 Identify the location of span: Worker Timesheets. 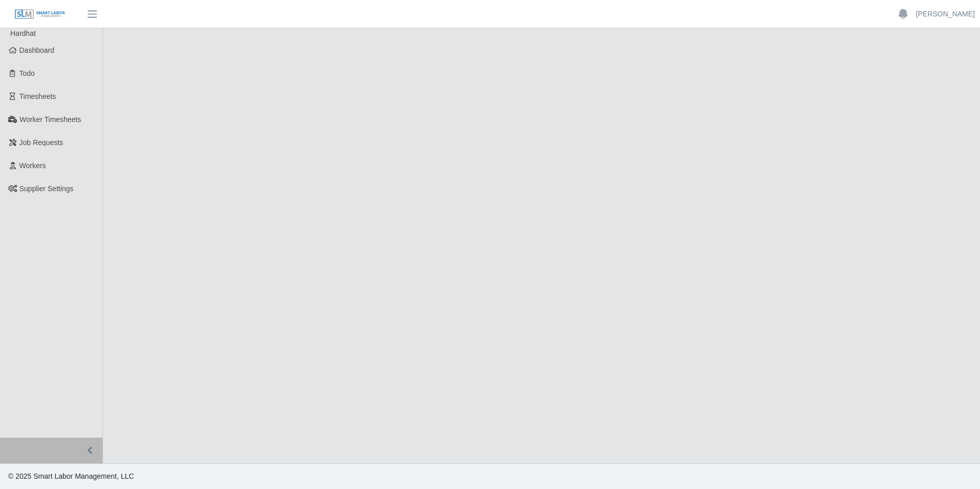
(50, 119).